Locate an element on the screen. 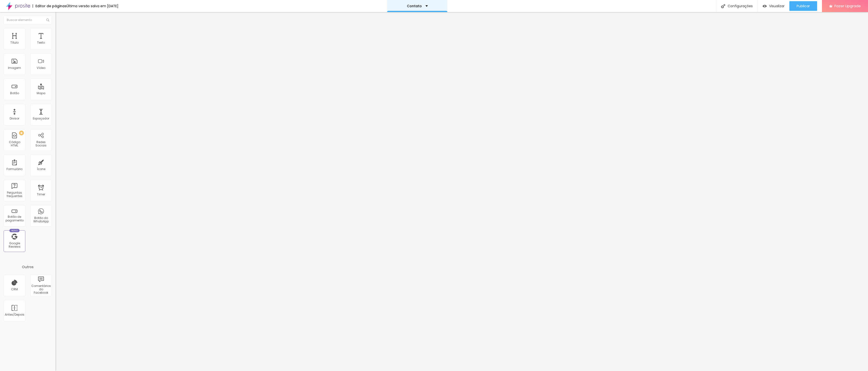  div: Botão de pagamento is located at coordinates (14, 219).